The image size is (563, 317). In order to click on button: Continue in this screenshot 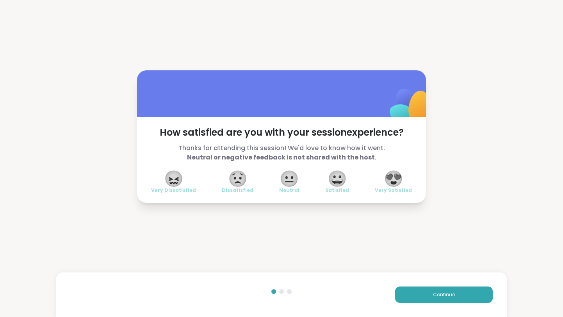, I will do `click(444, 294)`.